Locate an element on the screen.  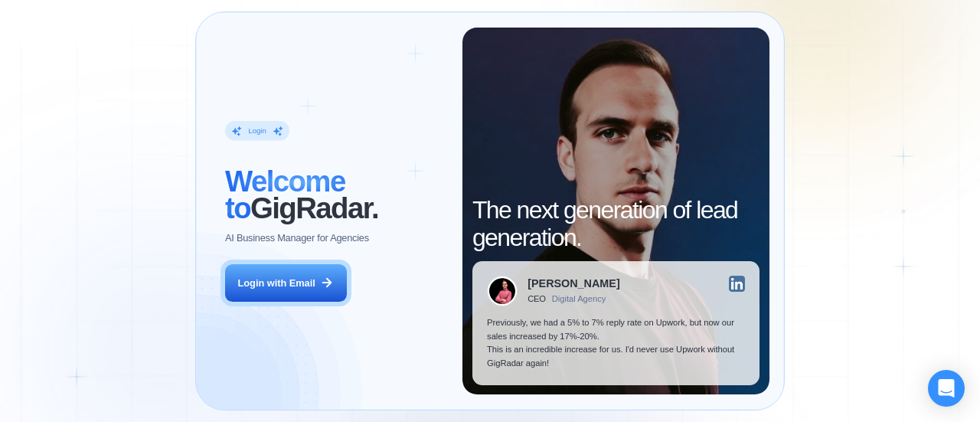
button: Login with Email is located at coordinates (286, 284).